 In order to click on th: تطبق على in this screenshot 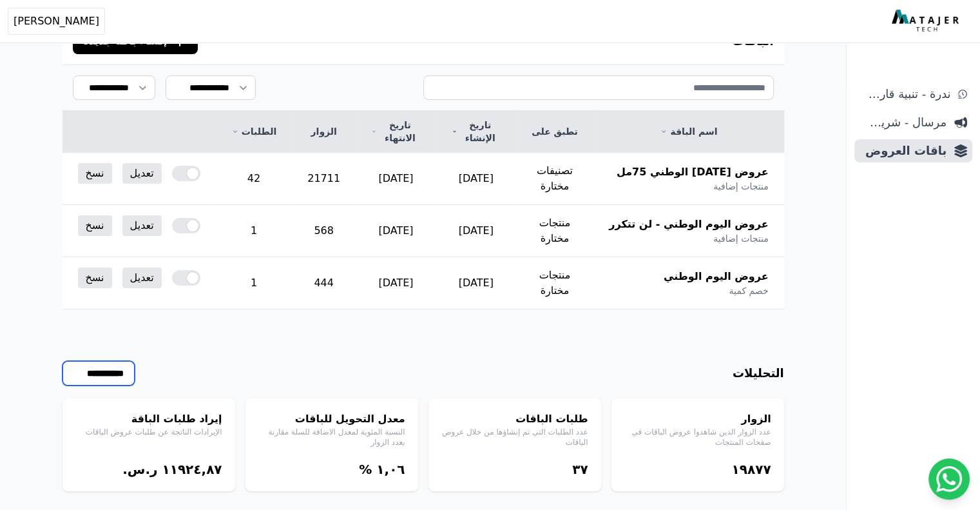, I will do `click(555, 131)`.